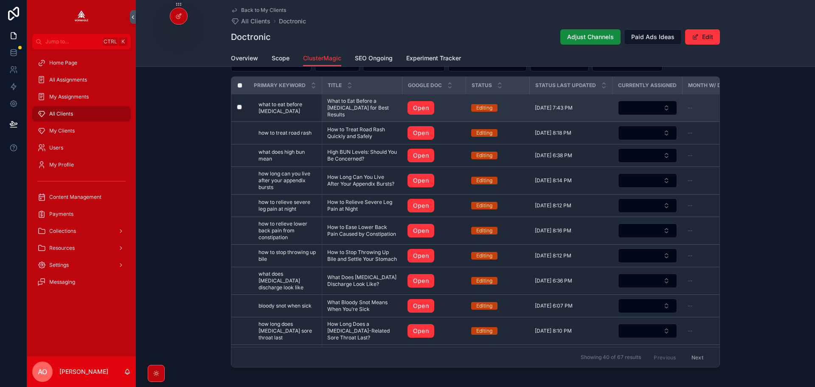  I want to click on a: how to relieve lower back pain from constipation, so click(287, 230).